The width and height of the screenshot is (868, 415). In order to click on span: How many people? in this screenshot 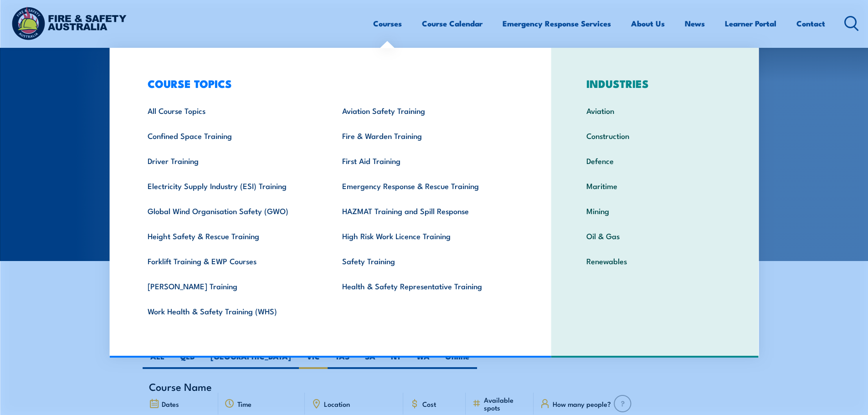, I will do `click(582, 404)`.